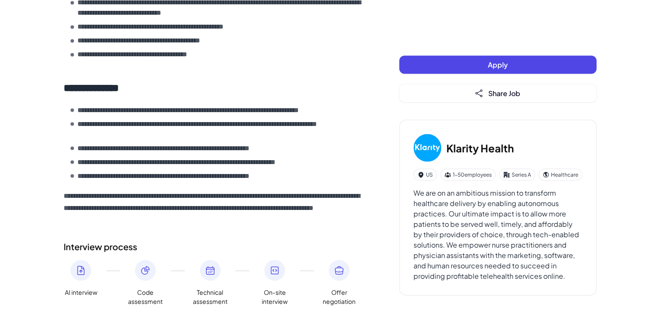  What do you see at coordinates (339, 296) in the screenshot?
I see `span: Offer negotiation` at bounding box center [339, 296].